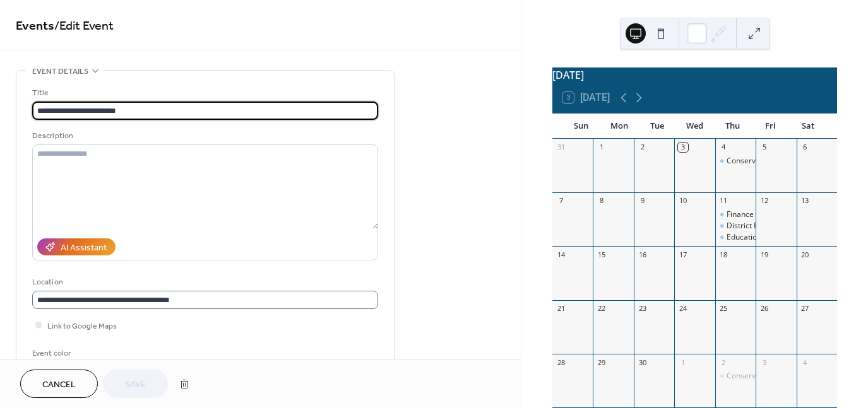  I want to click on div: Wed, so click(695, 126).